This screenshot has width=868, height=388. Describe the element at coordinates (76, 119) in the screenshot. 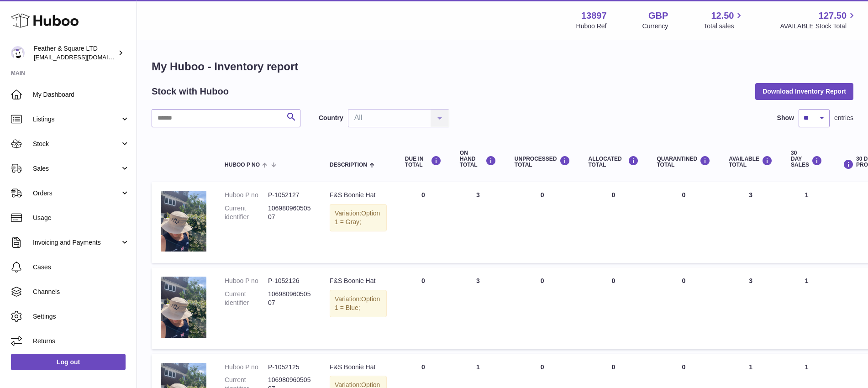

I see `span: Listings` at that location.